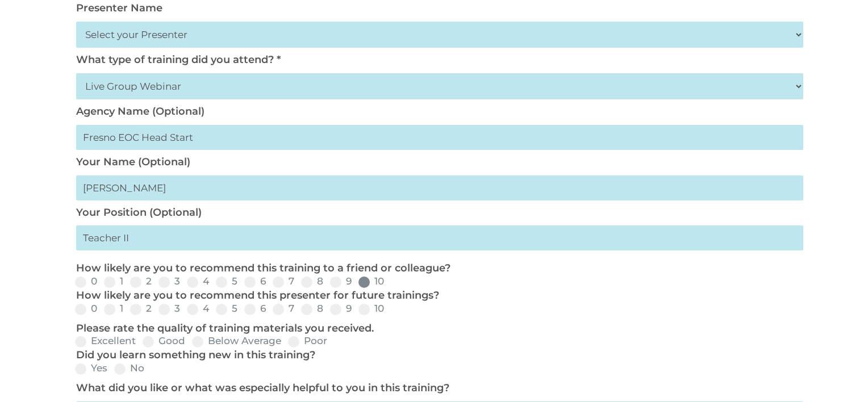  What do you see at coordinates (437, 329) in the screenshot?
I see `p: Please rate the quality of training materials you received.` at bounding box center [437, 329].